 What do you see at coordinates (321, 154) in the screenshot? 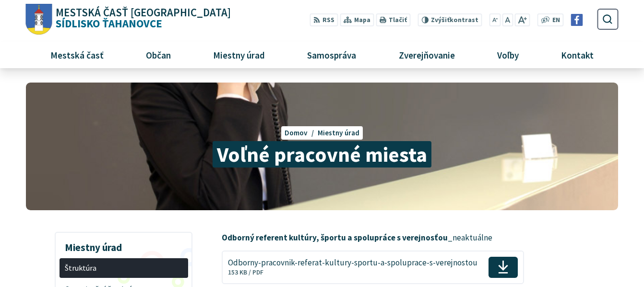
I see `span: Voľné pracovné miesta` at bounding box center [321, 154].